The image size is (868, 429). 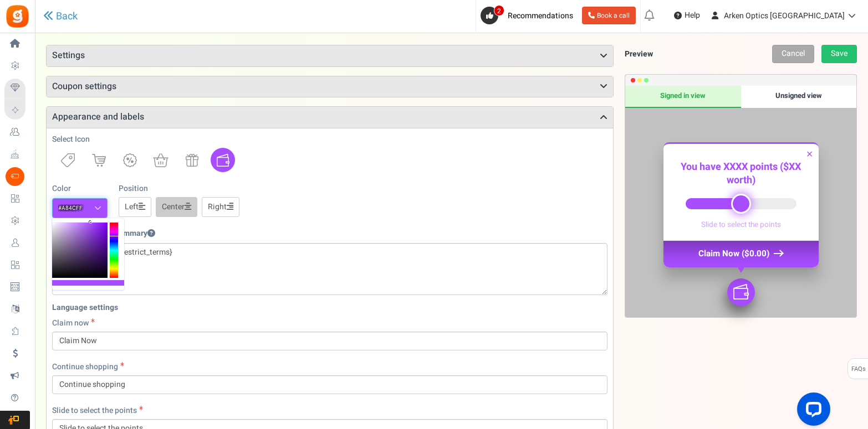 What do you see at coordinates (176, 207) in the screenshot?
I see `a: Center` at bounding box center [176, 207].